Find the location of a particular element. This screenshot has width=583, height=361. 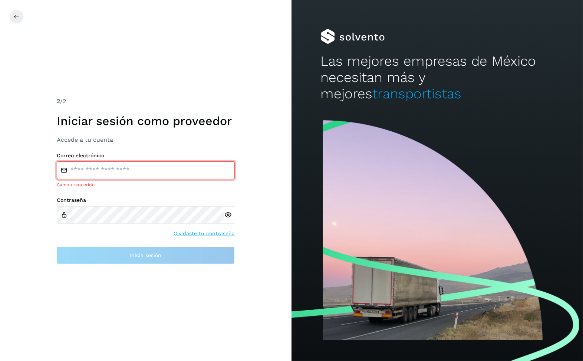

span: transportistas is located at coordinates (417, 94).